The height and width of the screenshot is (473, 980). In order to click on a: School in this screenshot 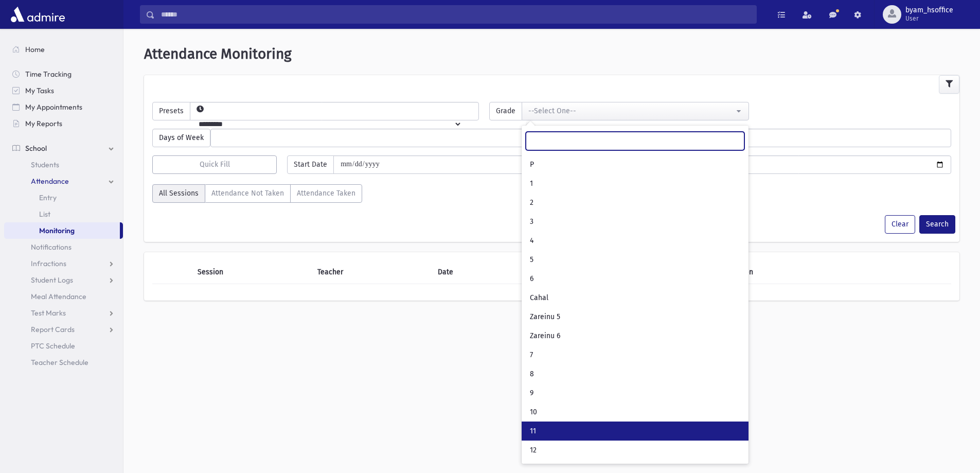, I will do `click(63, 149)`.